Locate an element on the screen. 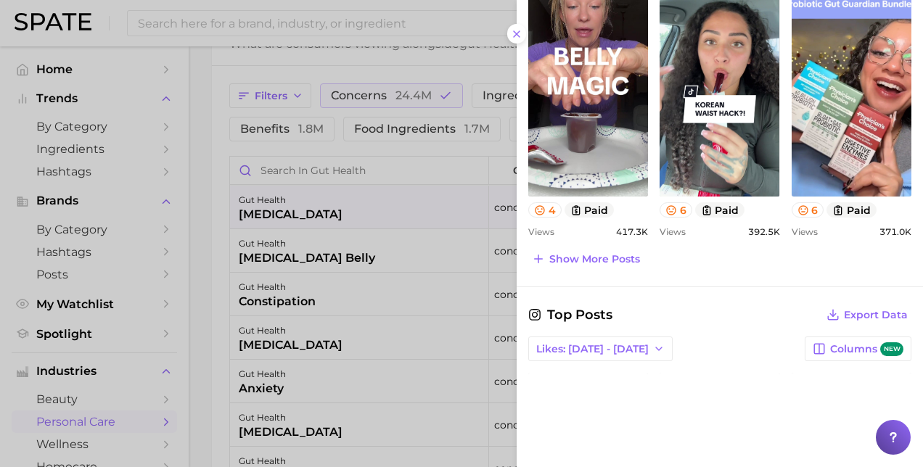  button: 4 is located at coordinates (545, 210).